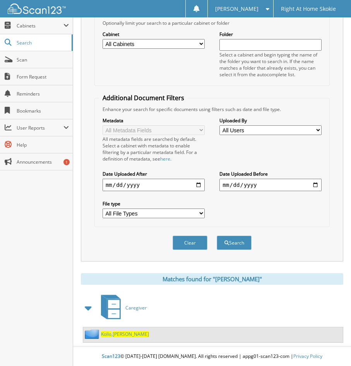  What do you see at coordinates (43, 60) in the screenshot?
I see `span: Scan` at bounding box center [43, 60].